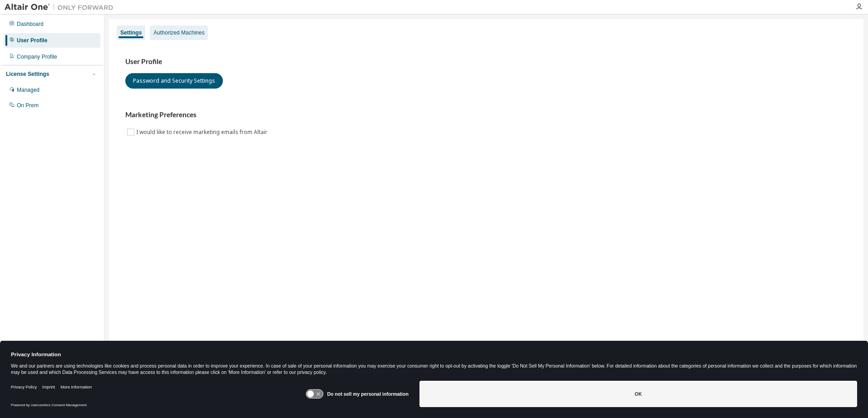 This screenshot has height=418, width=868. Describe the element at coordinates (28, 106) in the screenshot. I see `div: On Prem` at that location.